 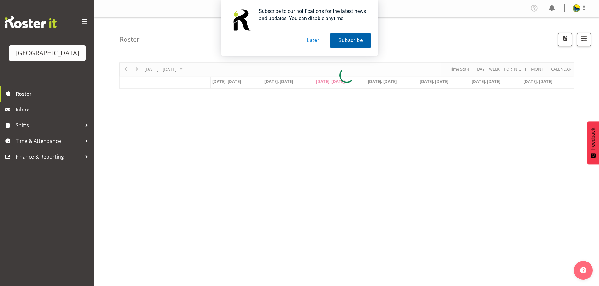 What do you see at coordinates (49, 141) in the screenshot?
I see `span: Time & Attendance` at bounding box center [49, 141].